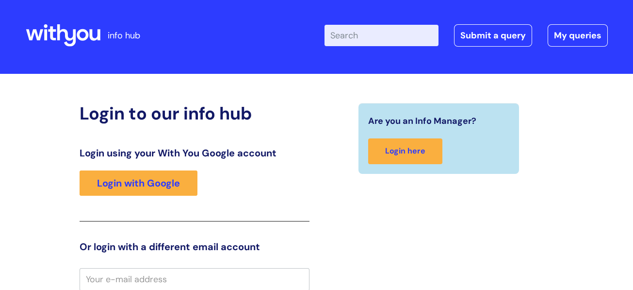 The width and height of the screenshot is (633, 290). What do you see at coordinates (124, 35) in the screenshot?
I see `p: info hub` at bounding box center [124, 35].